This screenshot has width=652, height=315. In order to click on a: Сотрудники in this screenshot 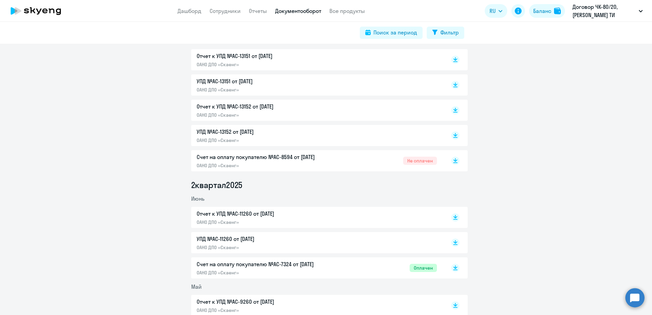, I will do `click(225, 11)`.